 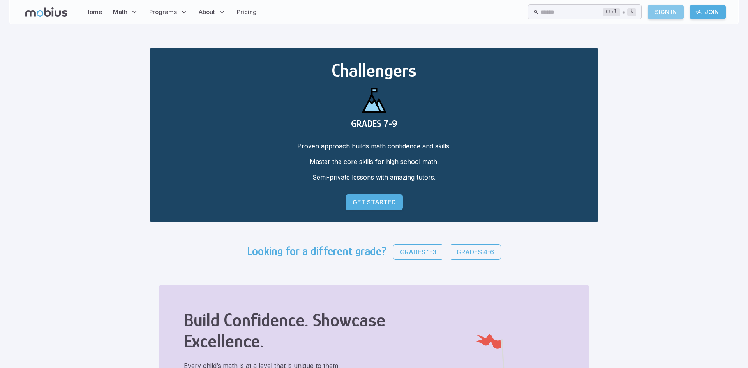 I want to click on h2: Challengers, so click(x=374, y=71).